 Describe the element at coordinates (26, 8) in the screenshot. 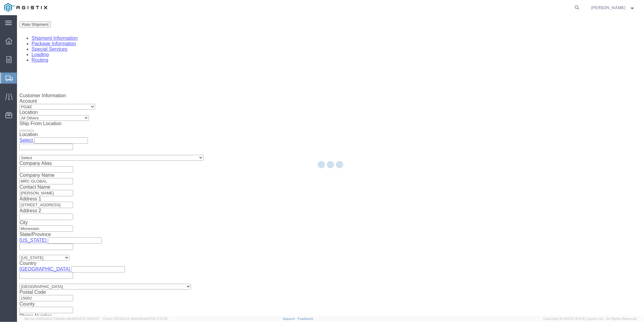

I see `img: logo` at that location.